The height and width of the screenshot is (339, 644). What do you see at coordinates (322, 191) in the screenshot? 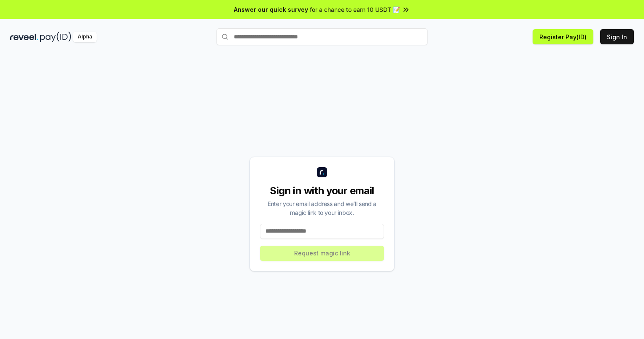
I see `div: Sign in with your email` at bounding box center [322, 191].